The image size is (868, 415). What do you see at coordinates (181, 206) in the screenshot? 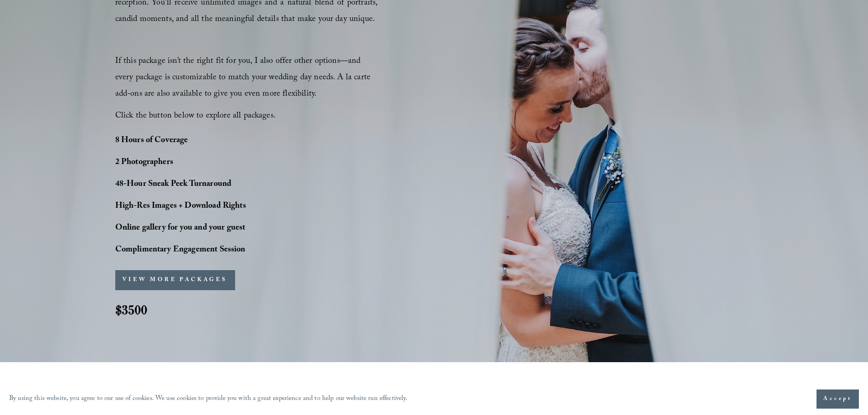
I see `strong: High-Res Images + Download Rights` at bounding box center [181, 206].